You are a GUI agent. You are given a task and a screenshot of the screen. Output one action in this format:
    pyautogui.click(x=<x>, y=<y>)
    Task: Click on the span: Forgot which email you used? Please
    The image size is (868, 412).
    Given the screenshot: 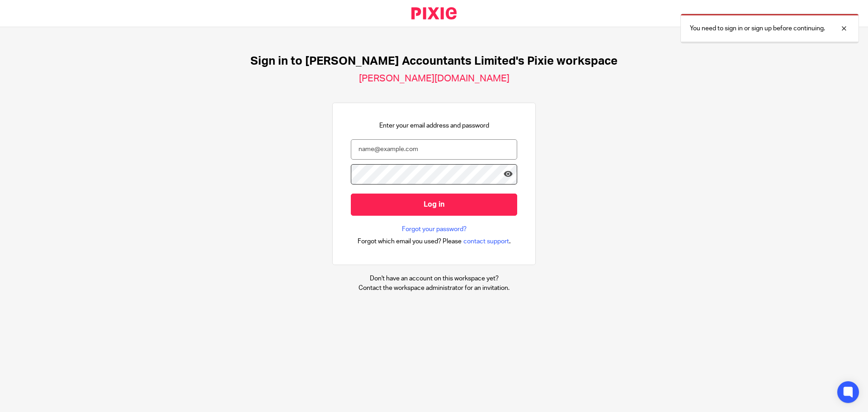 What is the action you would take?
    pyautogui.click(x=410, y=242)
    